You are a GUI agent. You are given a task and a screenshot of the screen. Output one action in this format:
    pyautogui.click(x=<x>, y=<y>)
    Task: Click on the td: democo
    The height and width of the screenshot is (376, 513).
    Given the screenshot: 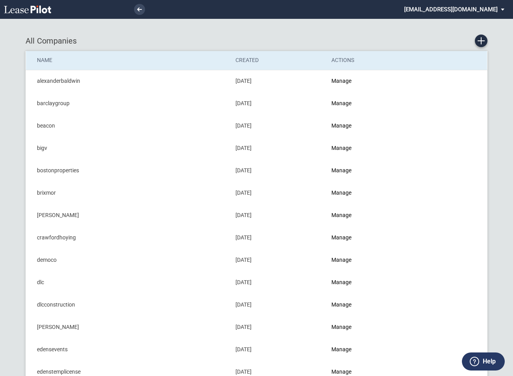 What is the action you would take?
    pyautogui.click(x=128, y=260)
    